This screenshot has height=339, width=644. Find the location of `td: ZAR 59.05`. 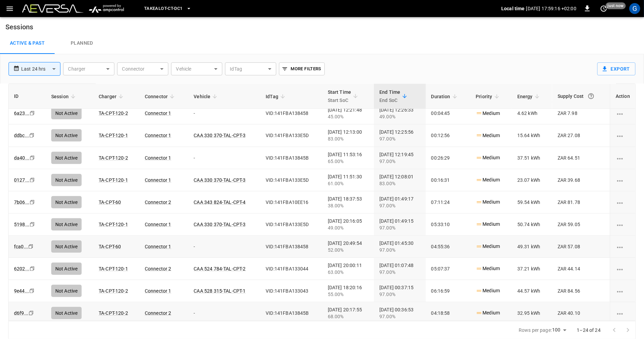

td: ZAR 59.05 is located at coordinates (581, 224).